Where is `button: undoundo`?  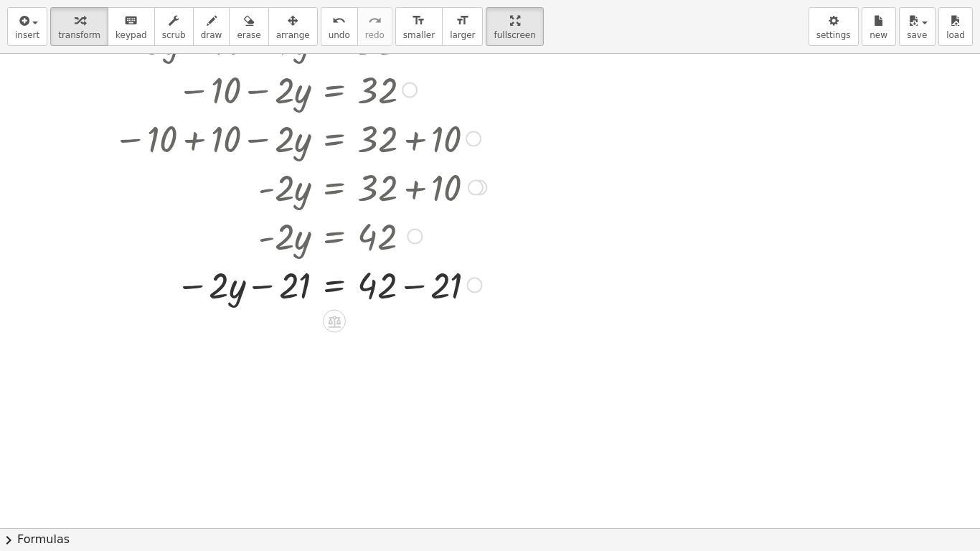 button: undoundo is located at coordinates (339, 26).